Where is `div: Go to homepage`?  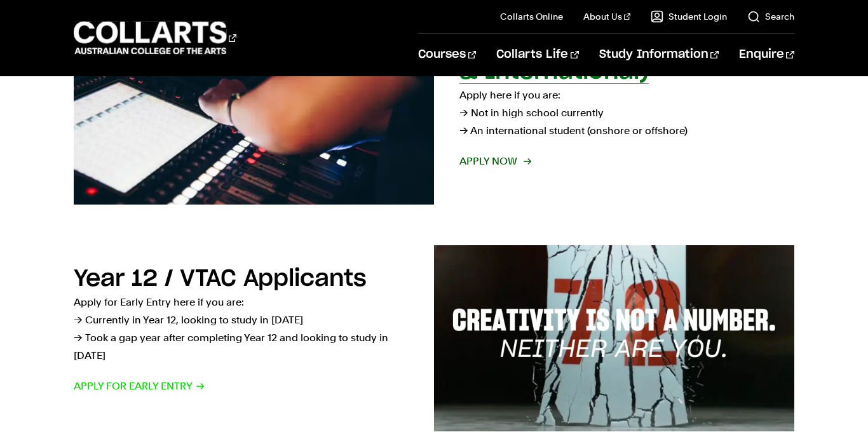 div: Go to homepage is located at coordinates (155, 37).